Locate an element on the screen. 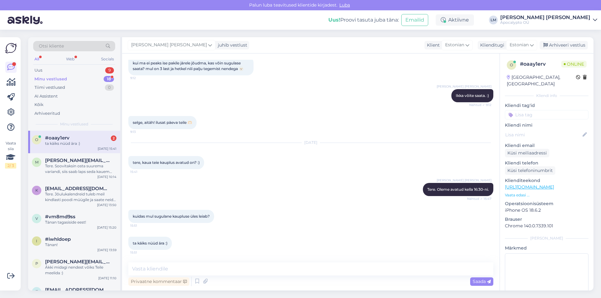 Image resolution: width=601 pixels, height=298 pixels. p: iPhone OS 18.6.2 is located at coordinates (547, 210).